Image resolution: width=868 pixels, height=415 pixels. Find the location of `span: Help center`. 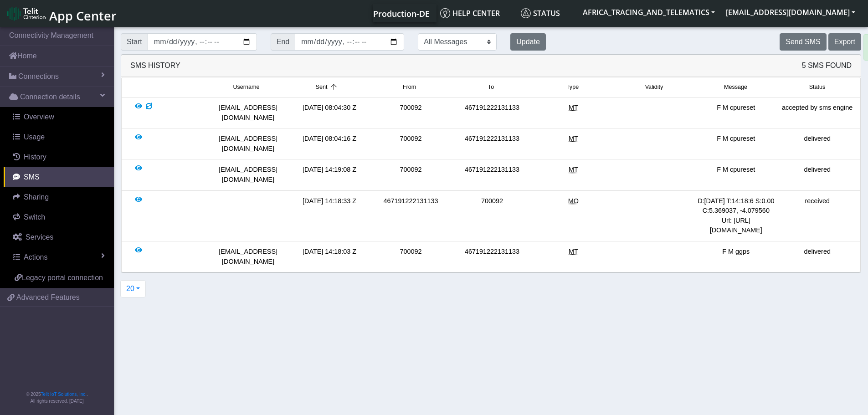

span: Help center is located at coordinates (470, 13).